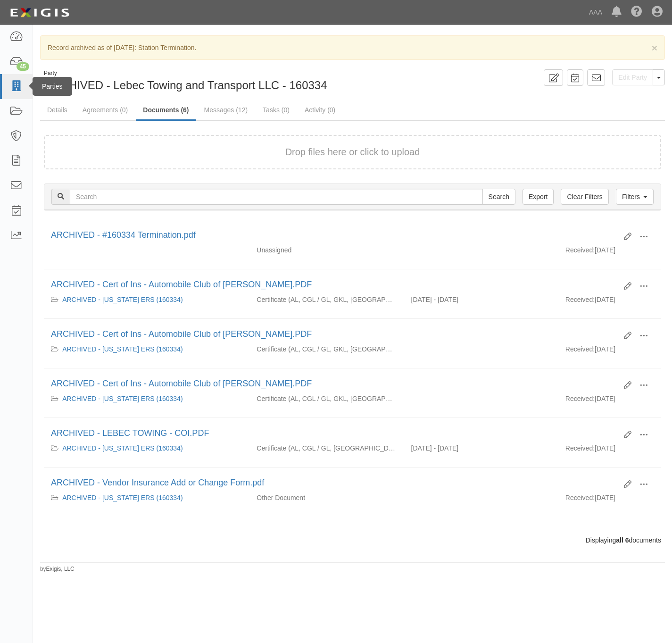 Image resolution: width=672 pixels, height=643 pixels. What do you see at coordinates (320, 110) in the screenshot?
I see `a: Activity (0)` at bounding box center [320, 110].